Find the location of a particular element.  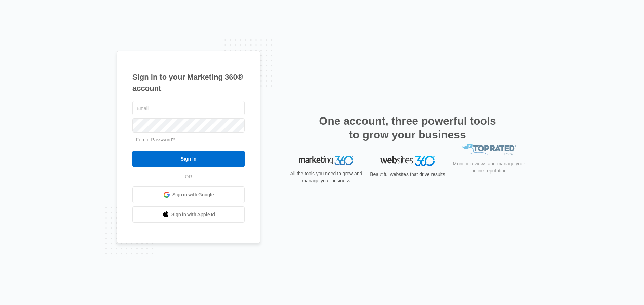

input: Email is located at coordinates (189, 108).